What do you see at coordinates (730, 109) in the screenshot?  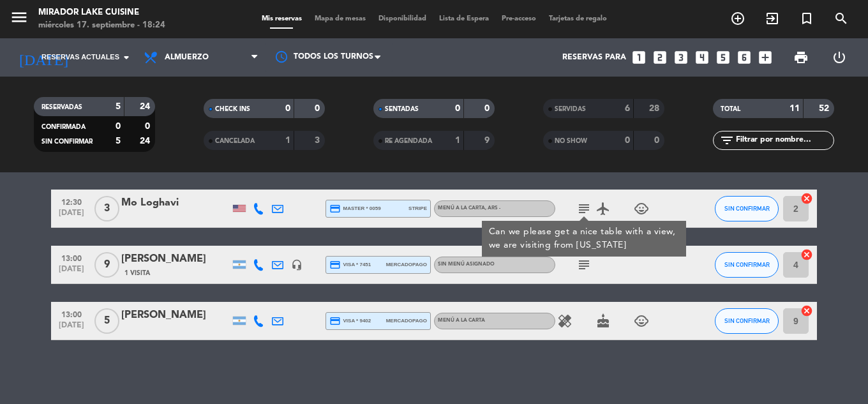 I see `span: TOTAL` at bounding box center [730, 109].